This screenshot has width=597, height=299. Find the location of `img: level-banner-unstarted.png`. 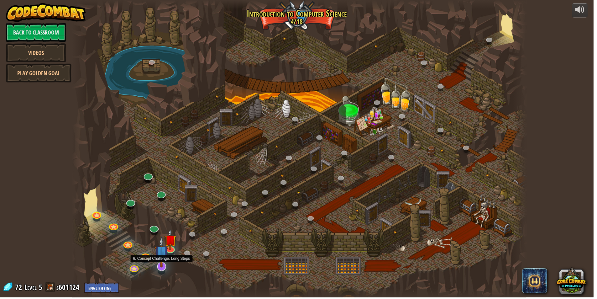

img: level-banner-unstarted.png is located at coordinates (171, 241).